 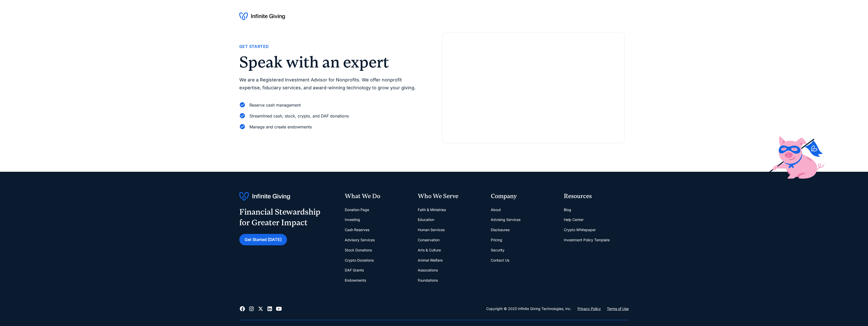 What do you see at coordinates (430, 261) in the screenshot?
I see `a: Animal Welfare` at bounding box center [430, 261].